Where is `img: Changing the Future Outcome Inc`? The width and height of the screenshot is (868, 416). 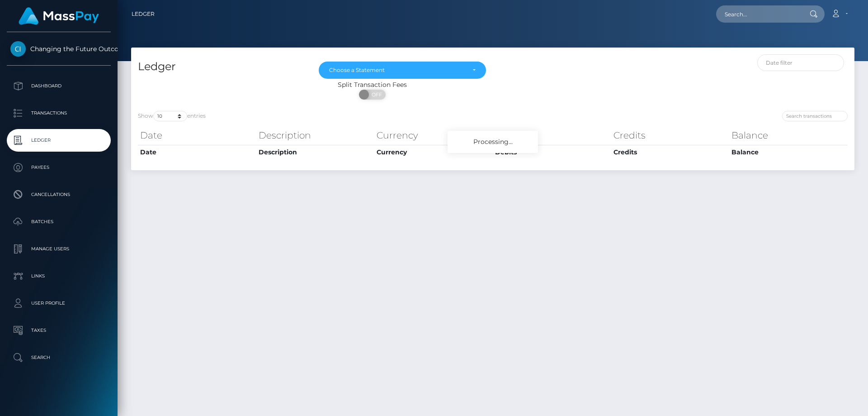
img: Changing the Future Outcome Inc is located at coordinates (18, 49).